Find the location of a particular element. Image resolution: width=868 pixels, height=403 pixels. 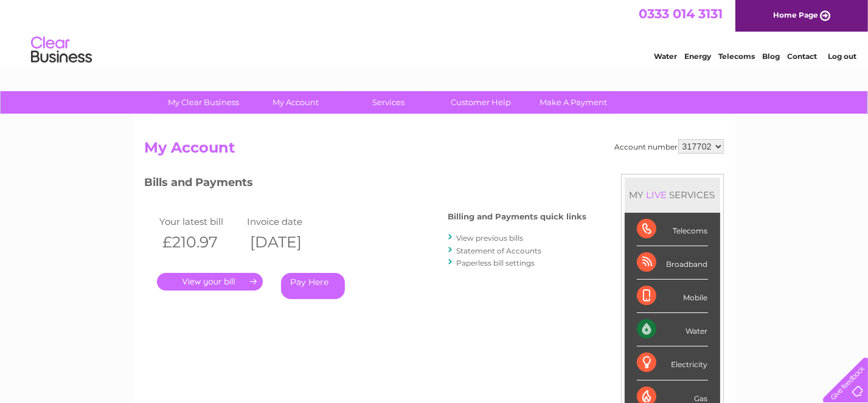

a: My Account is located at coordinates (296, 102).